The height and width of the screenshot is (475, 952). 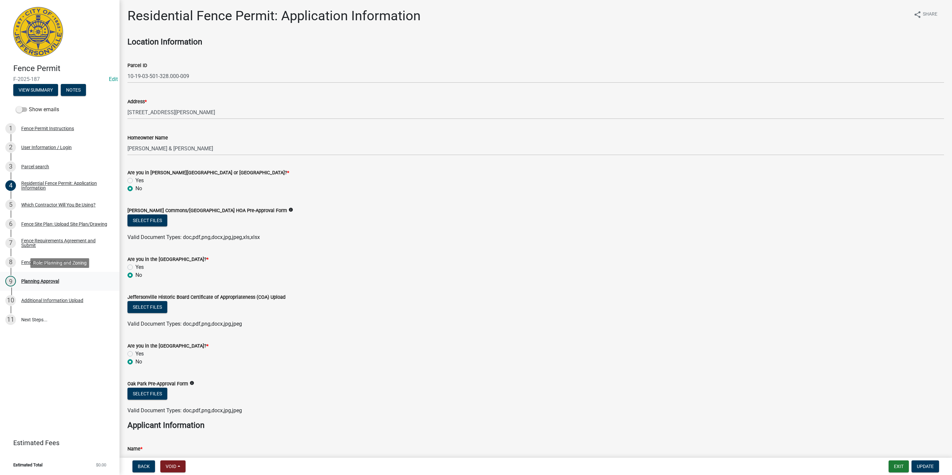 What do you see at coordinates (46, 147) in the screenshot?
I see `div: User Information / Login` at bounding box center [46, 147].